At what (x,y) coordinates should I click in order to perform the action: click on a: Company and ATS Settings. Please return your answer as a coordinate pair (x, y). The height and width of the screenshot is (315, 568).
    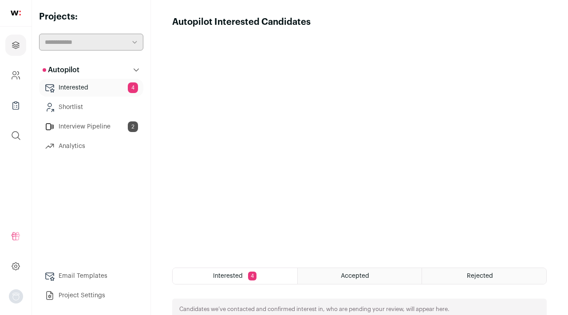
    Looking at the image, I should click on (16, 75).